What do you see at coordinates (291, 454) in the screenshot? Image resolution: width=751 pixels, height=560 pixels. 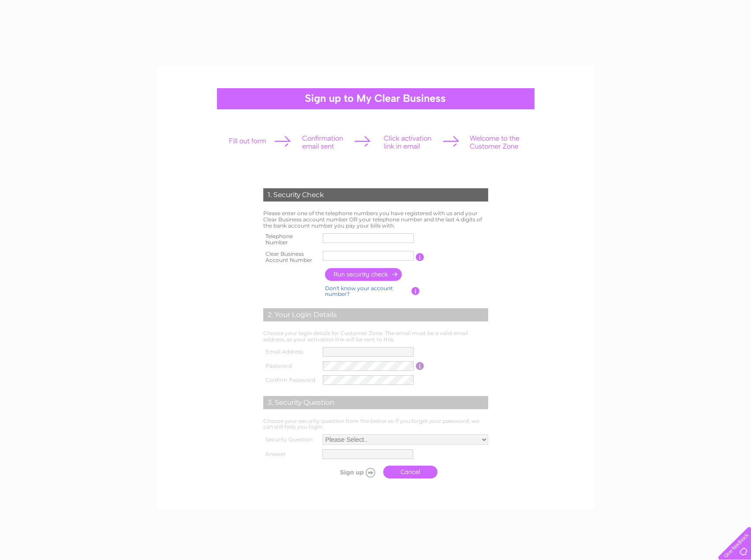 I see `th: Answer` at bounding box center [291, 454].